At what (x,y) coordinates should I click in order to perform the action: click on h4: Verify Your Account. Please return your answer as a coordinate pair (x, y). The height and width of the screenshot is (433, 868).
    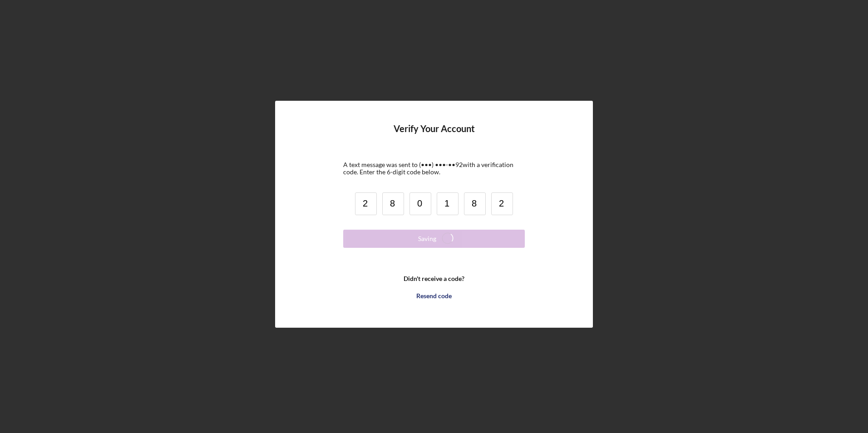
    Looking at the image, I should click on (434, 135).